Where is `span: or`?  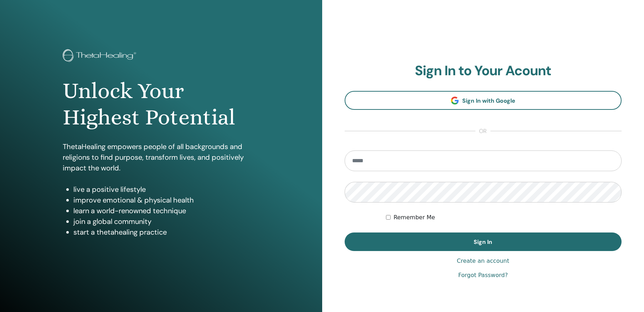
span: or is located at coordinates (483, 131).